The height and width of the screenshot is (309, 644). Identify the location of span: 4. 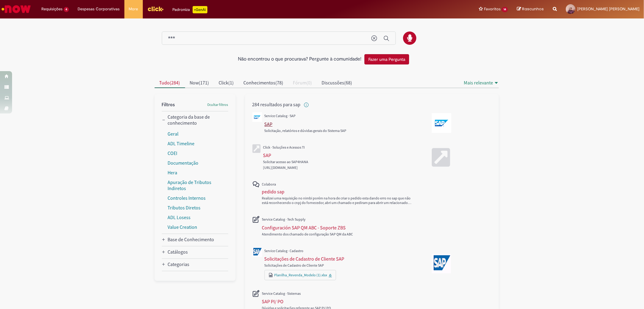
(66, 9).